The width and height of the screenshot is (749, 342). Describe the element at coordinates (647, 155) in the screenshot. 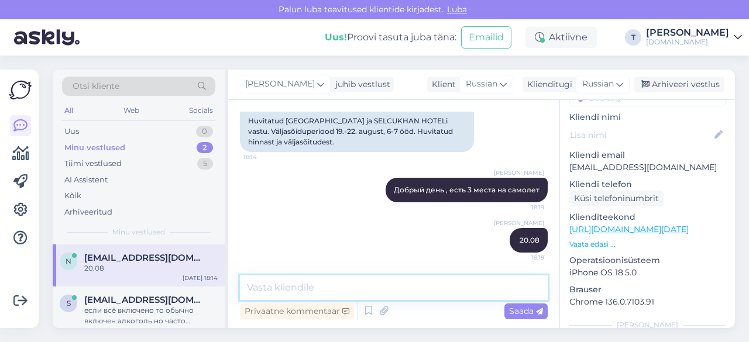

I see `p: Kliendi email` at that location.